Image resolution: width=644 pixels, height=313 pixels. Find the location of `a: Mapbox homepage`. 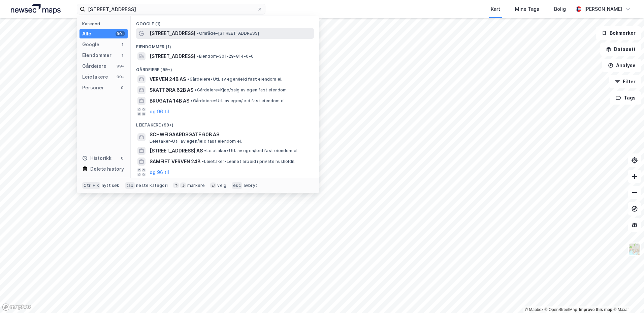

a: Mapbox homepage is located at coordinates (17, 307).